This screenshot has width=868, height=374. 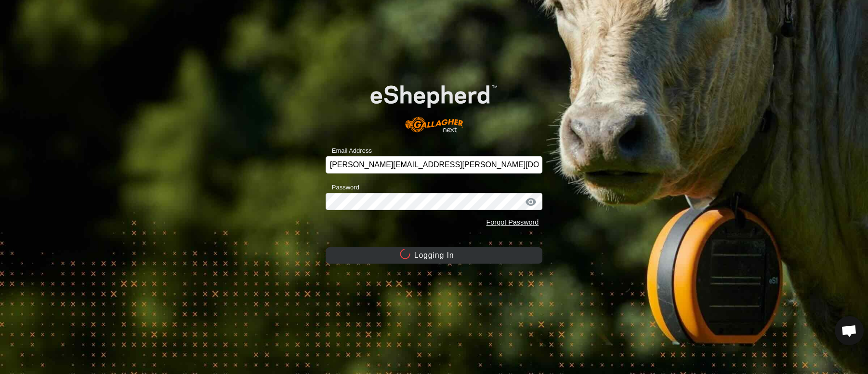 What do you see at coordinates (434, 104) in the screenshot?
I see `img: E-shepherd Logo` at bounding box center [434, 104].